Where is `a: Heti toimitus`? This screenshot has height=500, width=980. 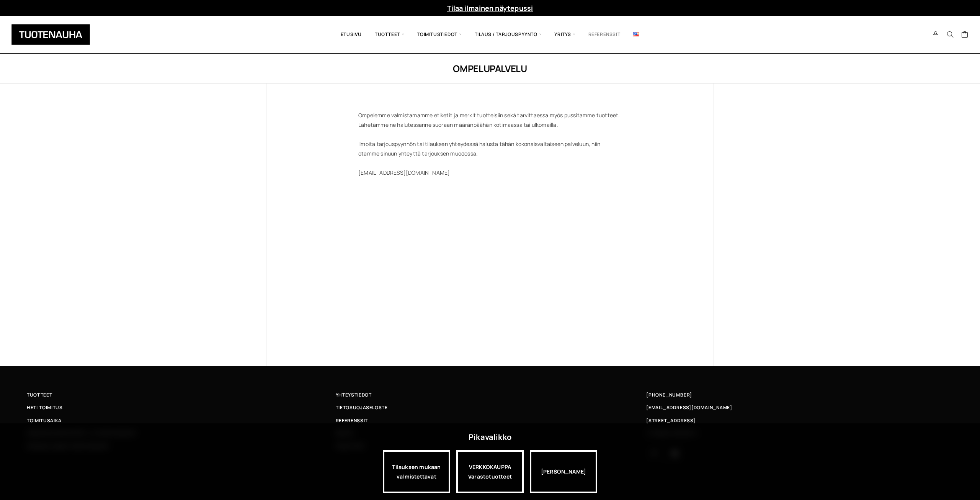 a: Heti toimitus is located at coordinates (181, 407).